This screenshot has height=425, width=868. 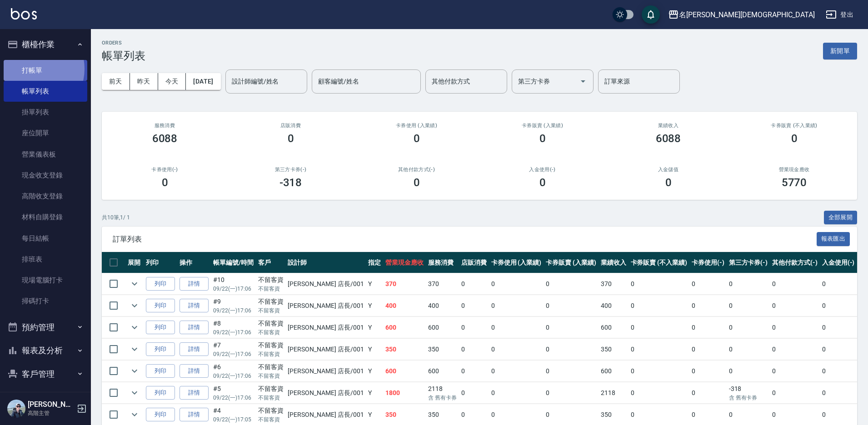 I want to click on th: 業績收入, so click(x=613, y=263).